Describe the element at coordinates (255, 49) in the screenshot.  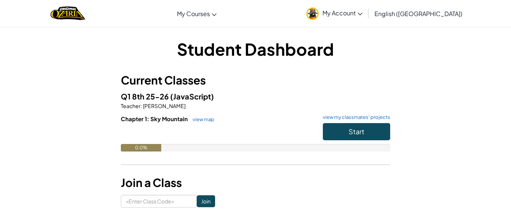
I see `h1: Student Dashboard` at that location.